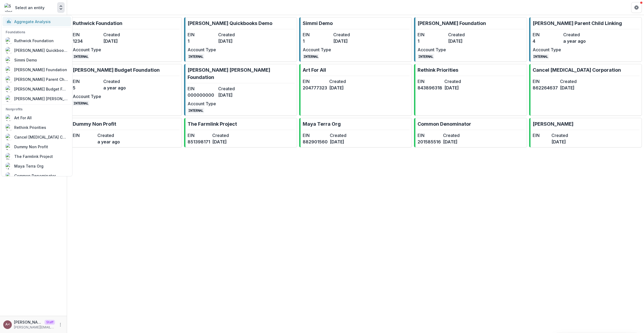  What do you see at coordinates (125, 132) in the screenshot?
I see `a: Dummy Non ProfitEINCreateda year ago` at bounding box center [125, 132].